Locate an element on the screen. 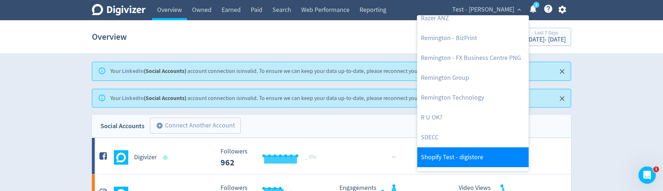  a: Razer ANZ is located at coordinates (473, 18).